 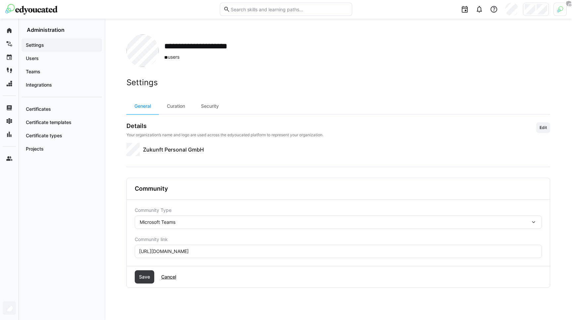 What do you see at coordinates (151, 188) in the screenshot?
I see `h3: Community` at bounding box center [151, 188].